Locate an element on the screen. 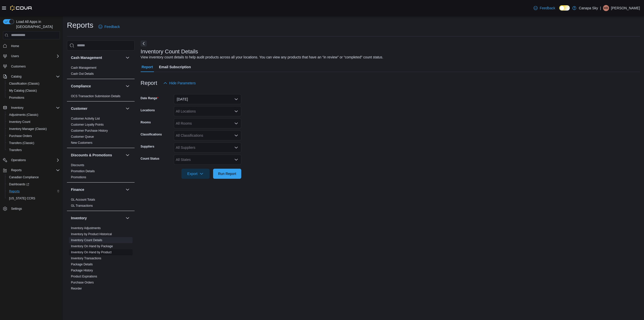 This screenshot has width=644, height=320. div: Cash Management is located at coordinates (101, 72).